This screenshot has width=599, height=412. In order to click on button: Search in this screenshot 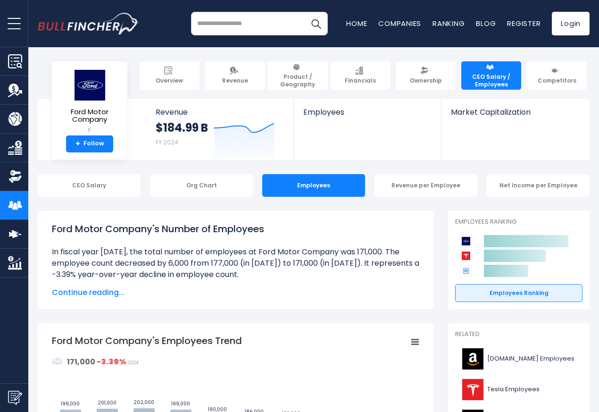, I will do `click(316, 24)`.